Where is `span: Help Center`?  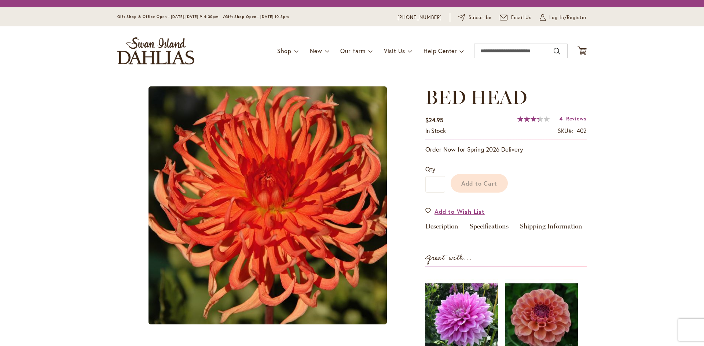 span: Help Center is located at coordinates (440, 51).